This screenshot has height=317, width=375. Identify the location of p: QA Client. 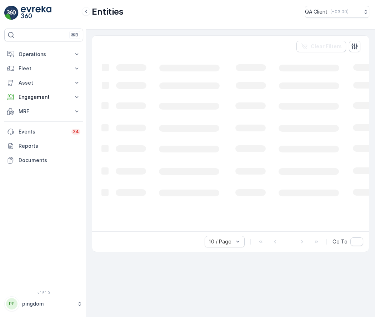
(316, 12).